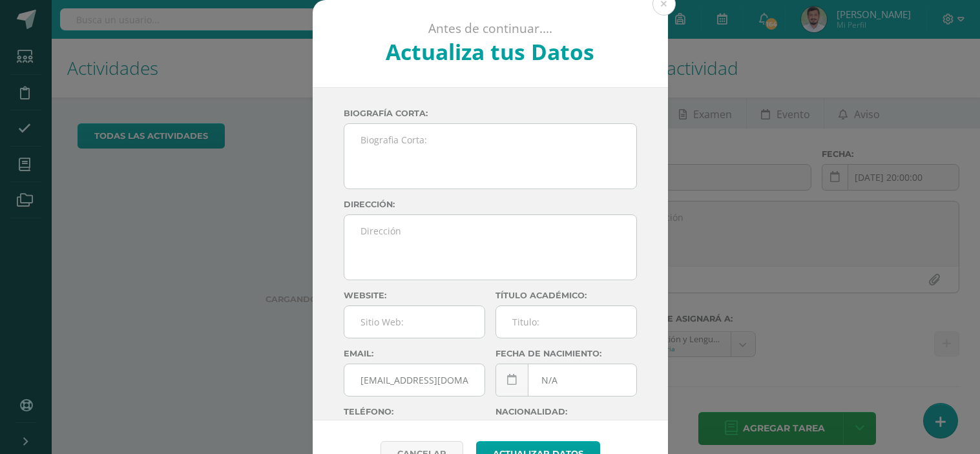 The image size is (980, 454). Describe the element at coordinates (566, 379) in the screenshot. I see `input: Fecha de Nacimiento:` at that location.